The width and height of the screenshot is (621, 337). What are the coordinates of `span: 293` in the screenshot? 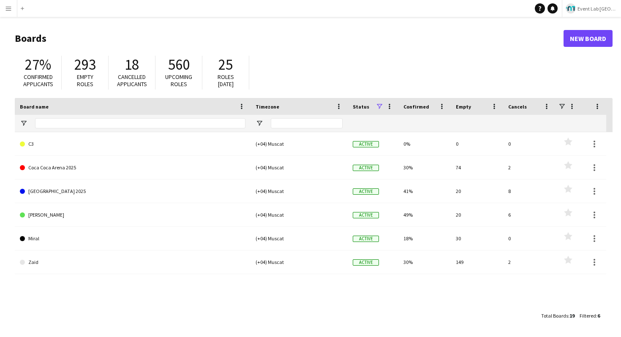 It's located at (85, 65).